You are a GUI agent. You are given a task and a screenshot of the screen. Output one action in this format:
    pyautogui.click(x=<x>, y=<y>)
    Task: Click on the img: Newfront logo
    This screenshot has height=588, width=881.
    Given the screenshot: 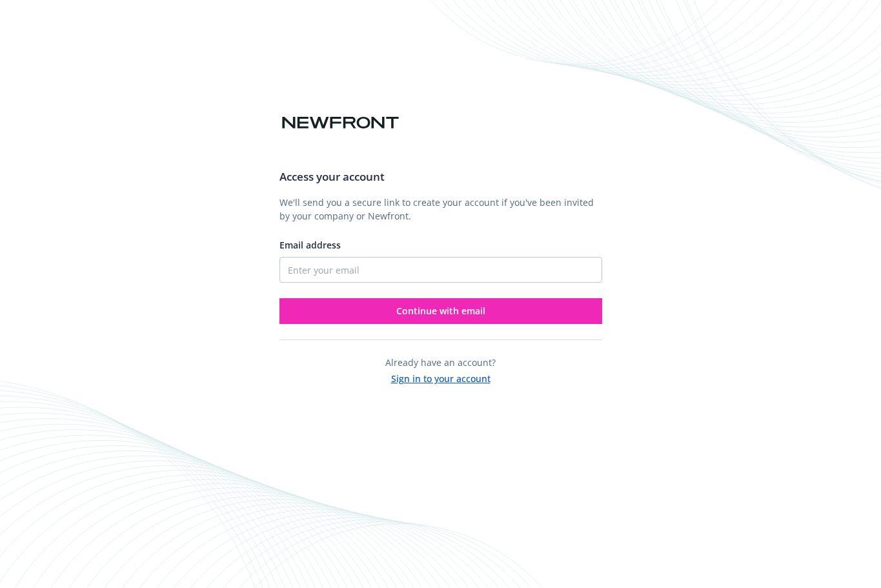 What is the action you would take?
    pyautogui.click(x=340, y=122)
    